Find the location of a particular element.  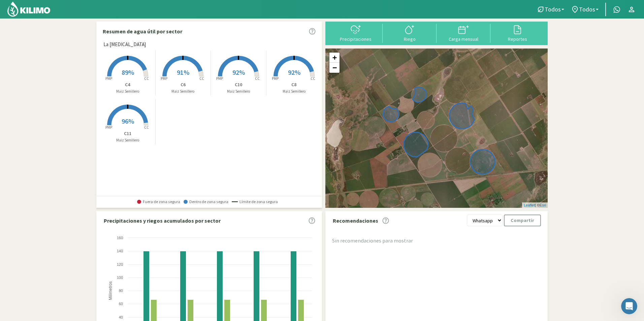

div: Sin recomendaciones para mostrar is located at coordinates (437, 240).